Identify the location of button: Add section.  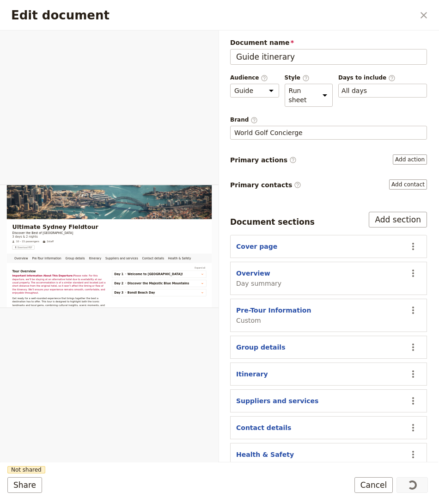
(398, 220).